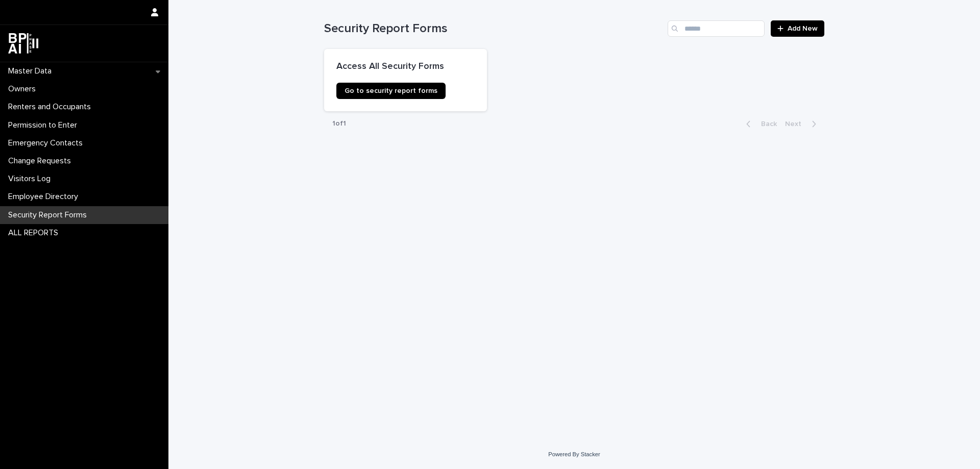 The width and height of the screenshot is (980, 469). Describe the element at coordinates (405, 67) in the screenshot. I see `p: Access All Security Forms` at that location.